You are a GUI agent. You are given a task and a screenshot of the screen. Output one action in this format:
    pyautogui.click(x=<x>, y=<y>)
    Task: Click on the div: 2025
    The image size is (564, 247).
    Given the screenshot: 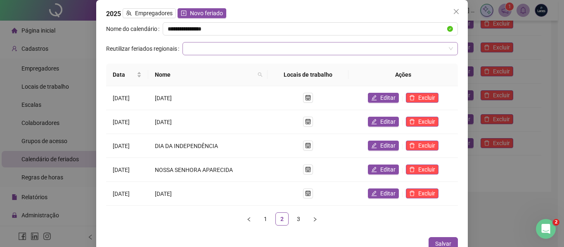 What is the action you would take?
    pyautogui.click(x=282, y=14)
    